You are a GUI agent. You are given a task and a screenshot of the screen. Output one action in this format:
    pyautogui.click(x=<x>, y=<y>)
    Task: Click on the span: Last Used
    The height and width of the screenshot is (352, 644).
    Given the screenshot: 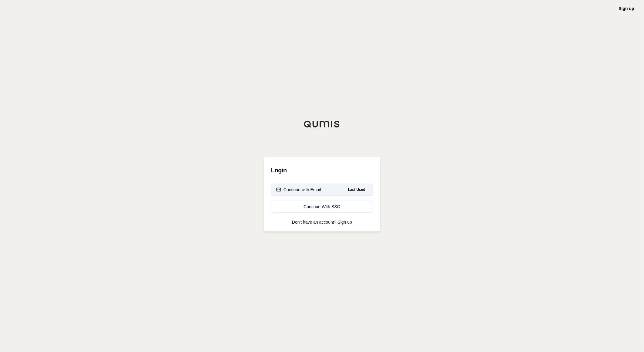 What is the action you would take?
    pyautogui.click(x=357, y=189)
    